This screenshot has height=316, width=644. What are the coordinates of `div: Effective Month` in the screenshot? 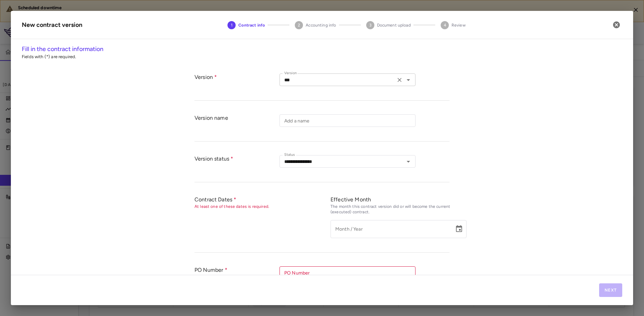 It's located at (398, 199).